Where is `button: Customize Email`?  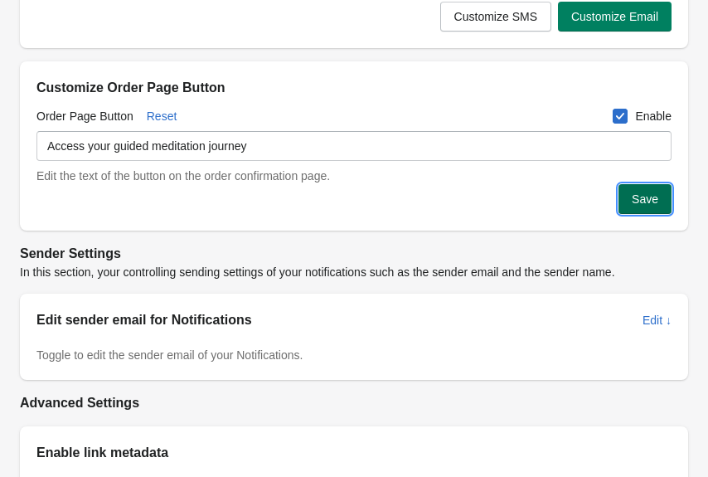 button: Customize Email is located at coordinates (614, 17).